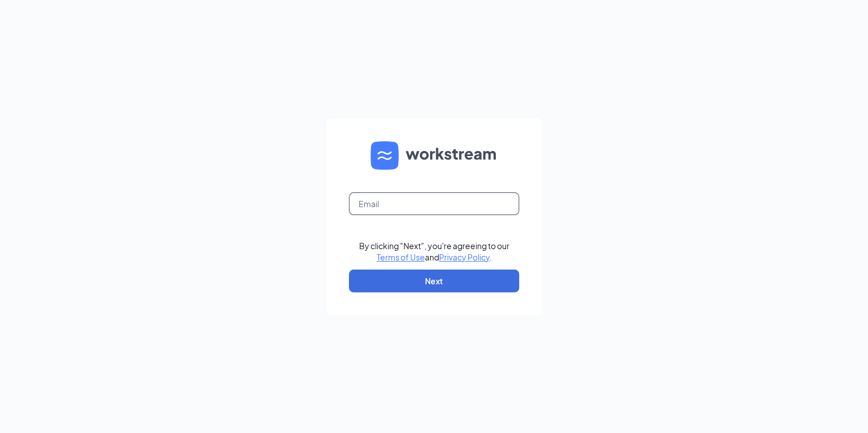  What do you see at coordinates (434, 281) in the screenshot?
I see `button: Next` at bounding box center [434, 281].